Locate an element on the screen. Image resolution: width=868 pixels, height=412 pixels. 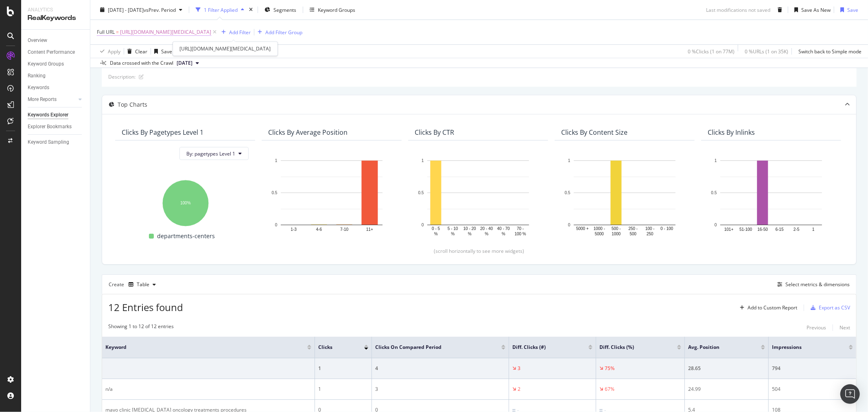
button: 1 Filter Applied is located at coordinates (220, 10).